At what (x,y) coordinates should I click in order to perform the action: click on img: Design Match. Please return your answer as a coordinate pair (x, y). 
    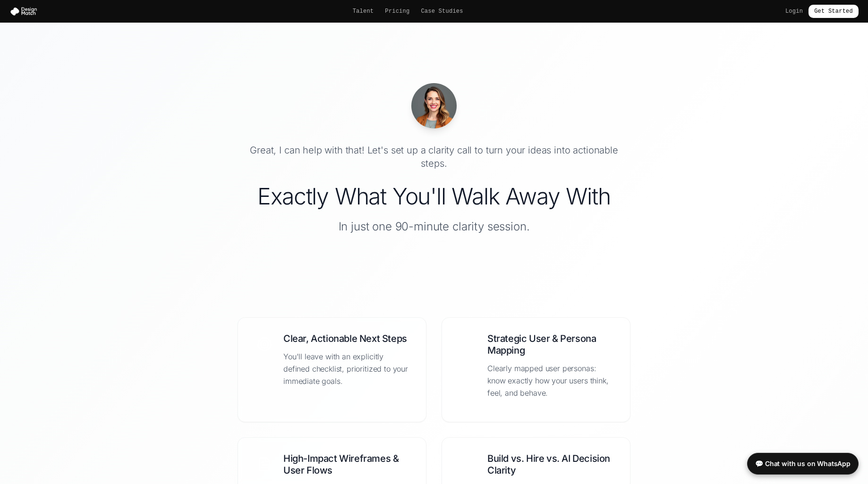
    Looking at the image, I should click on (26, 11).